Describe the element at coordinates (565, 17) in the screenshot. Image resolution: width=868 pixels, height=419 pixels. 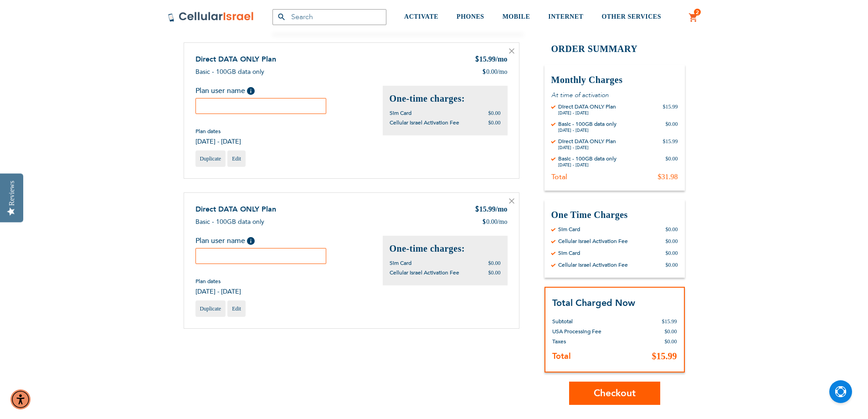
I see `span: INTERNET` at that location.